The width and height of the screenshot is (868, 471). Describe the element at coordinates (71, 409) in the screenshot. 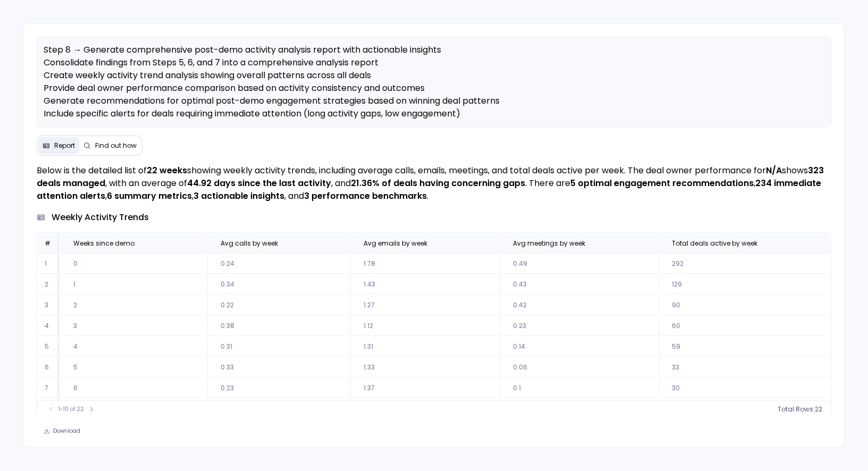

I see `span: 1-10 of 22` at that location.